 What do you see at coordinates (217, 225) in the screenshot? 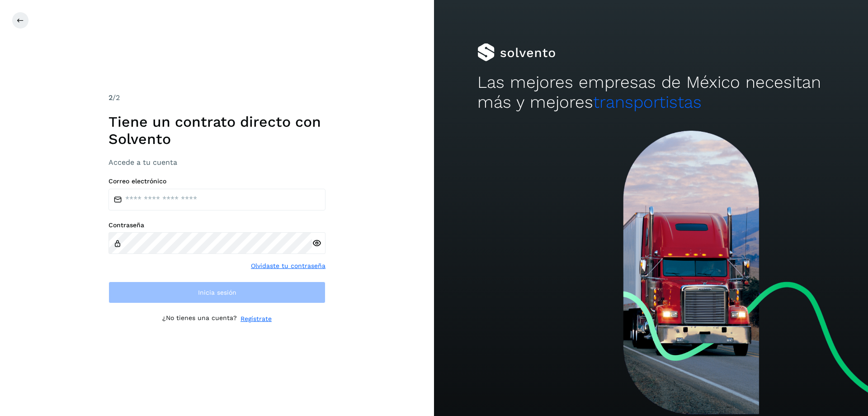
I see `label: Contraseña` at bounding box center [217, 225].